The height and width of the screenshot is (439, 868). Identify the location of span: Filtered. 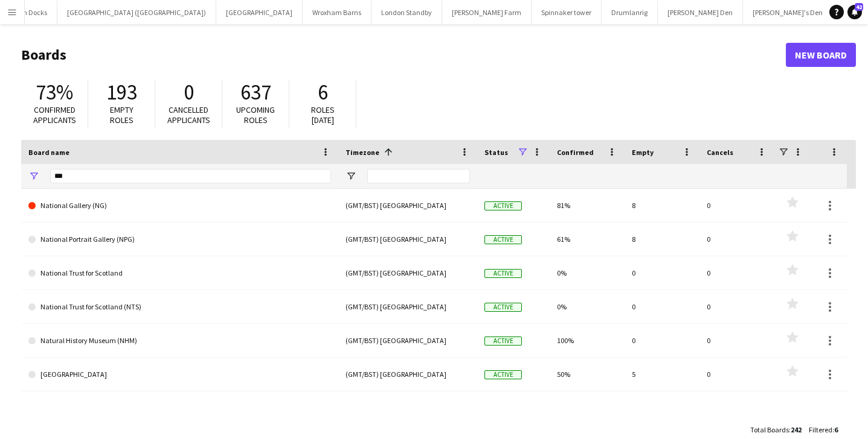
(820, 430).